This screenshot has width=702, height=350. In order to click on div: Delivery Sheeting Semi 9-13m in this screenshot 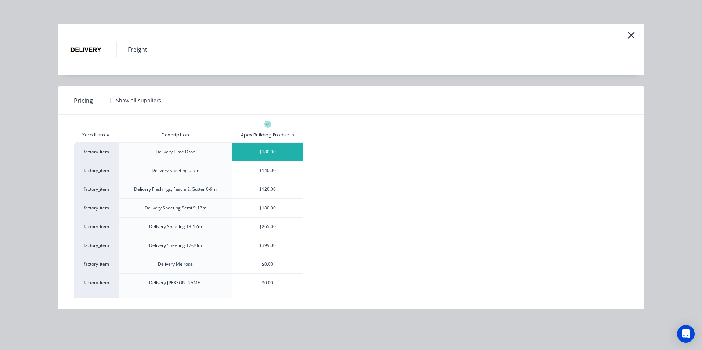, I will do `click(175, 208)`.